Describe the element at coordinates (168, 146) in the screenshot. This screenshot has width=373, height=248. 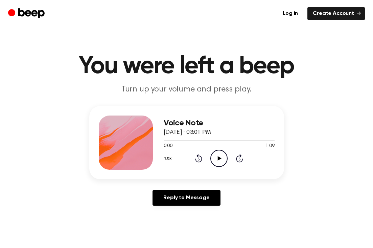
I see `span: 0:00` at that location.